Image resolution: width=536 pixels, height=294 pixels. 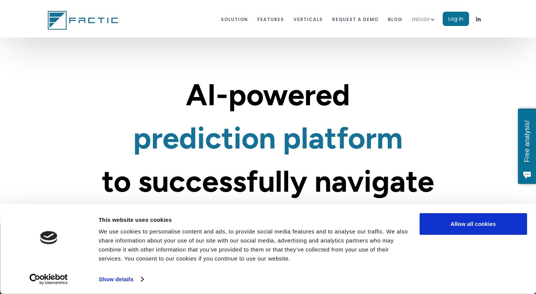 What do you see at coordinates (255, 220) in the screenshot?
I see `div: This website uses cookies` at bounding box center [255, 220].